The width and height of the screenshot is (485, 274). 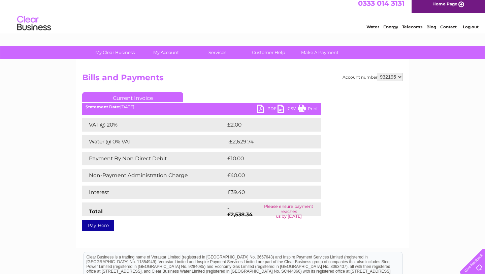 I want to click on img: logo.png, so click(x=34, y=28).